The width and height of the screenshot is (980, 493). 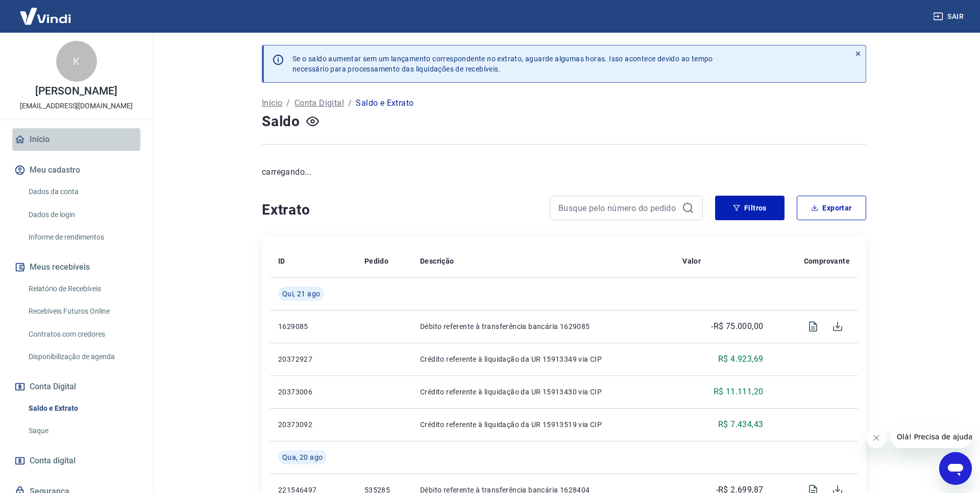 What do you see at coordinates (832, 208) in the screenshot?
I see `button: Exportar` at bounding box center [832, 208].